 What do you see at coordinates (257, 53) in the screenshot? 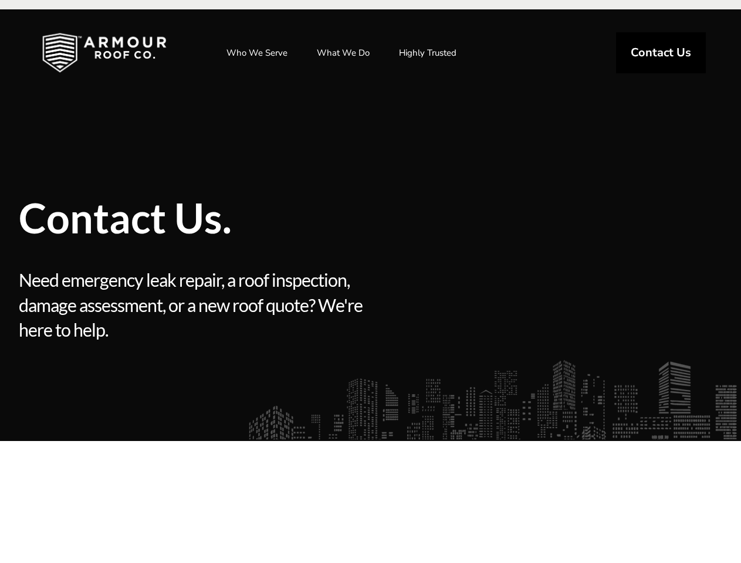
I see `a: Who We Serve` at bounding box center [257, 53].